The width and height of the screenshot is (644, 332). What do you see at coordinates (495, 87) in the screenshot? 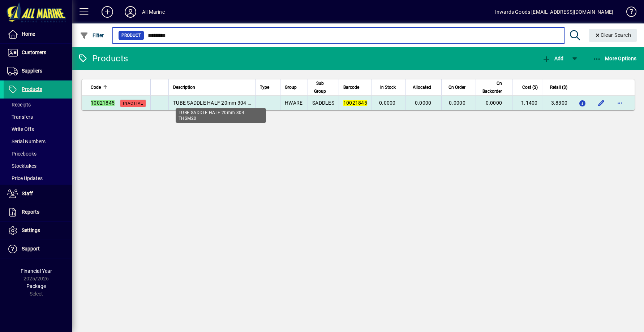
I see `div: On Backorder` at bounding box center [495, 87].